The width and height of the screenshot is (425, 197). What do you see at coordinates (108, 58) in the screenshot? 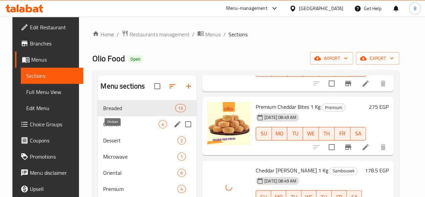
I see `span: Olio Food` at bounding box center [108, 58].